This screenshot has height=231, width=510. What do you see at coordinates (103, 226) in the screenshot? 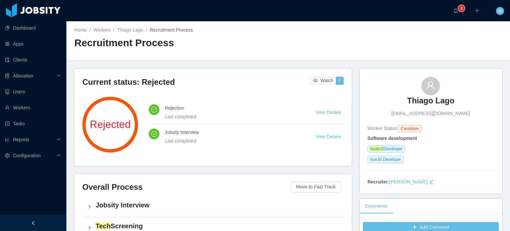
I see `ah_el_jm_1757639839554: Tech` at bounding box center [103, 226].